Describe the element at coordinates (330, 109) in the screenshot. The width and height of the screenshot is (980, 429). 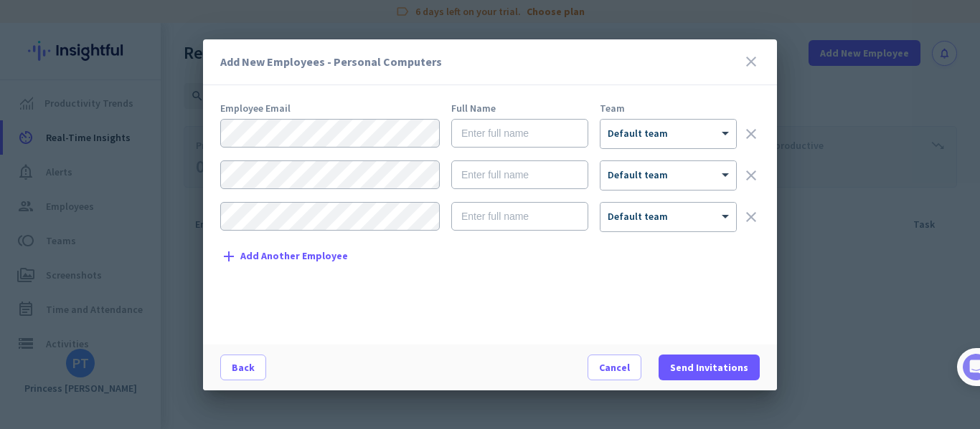
I see `div: Employee Email` at that location.